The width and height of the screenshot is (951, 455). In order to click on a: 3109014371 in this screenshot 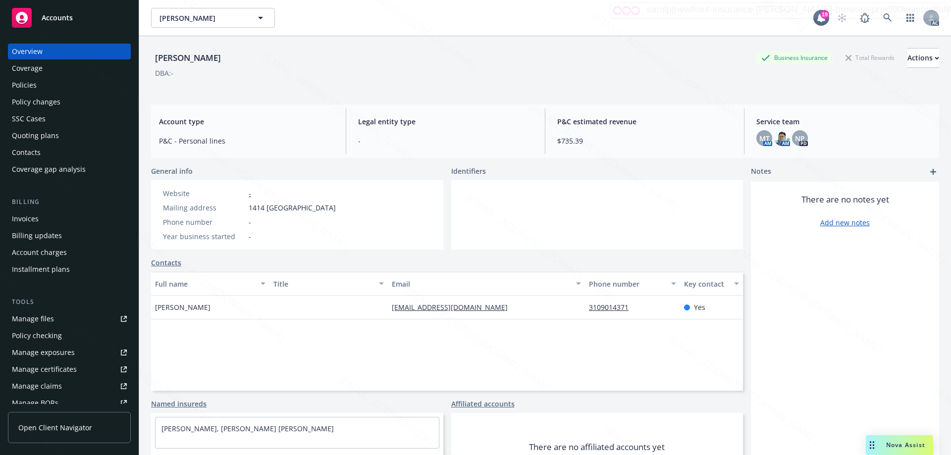, I will do `click(613, 307)`.